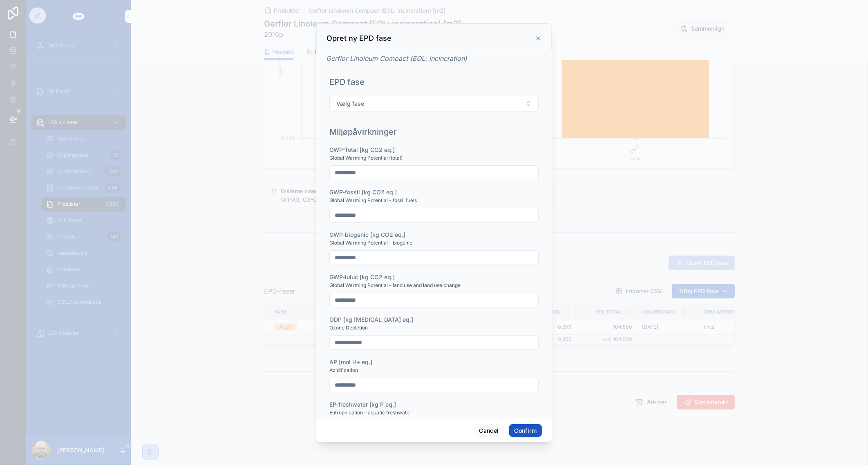 The width and height of the screenshot is (868, 465). I want to click on h1: Miljøpåvirkninger, so click(363, 132).